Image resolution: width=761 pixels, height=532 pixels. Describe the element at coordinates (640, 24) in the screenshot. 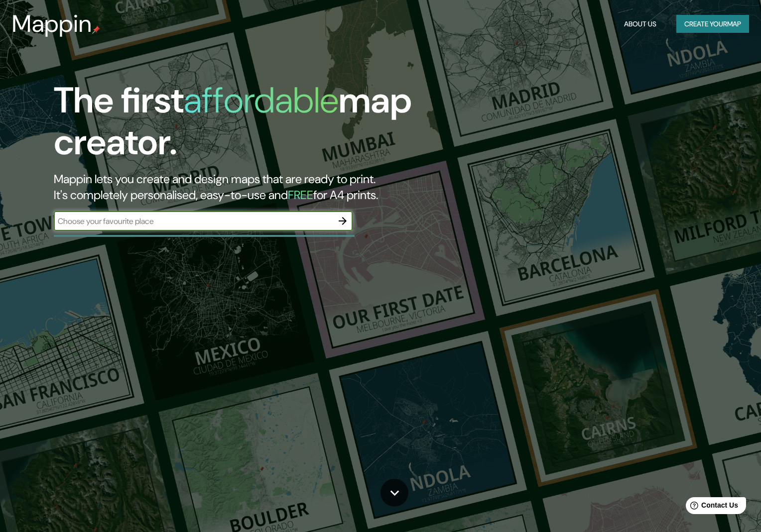

I see `button: About Us` at that location.